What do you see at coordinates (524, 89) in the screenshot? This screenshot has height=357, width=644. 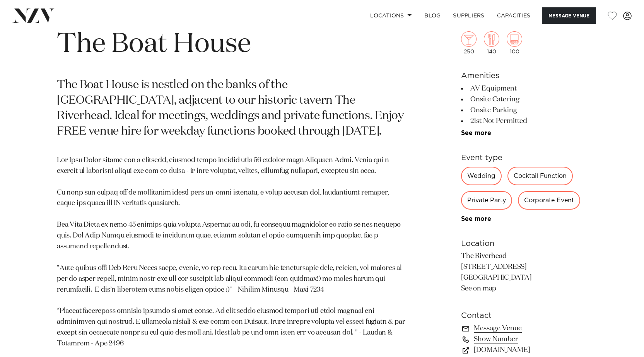 I see `li: AV Equipment` at bounding box center [524, 89].